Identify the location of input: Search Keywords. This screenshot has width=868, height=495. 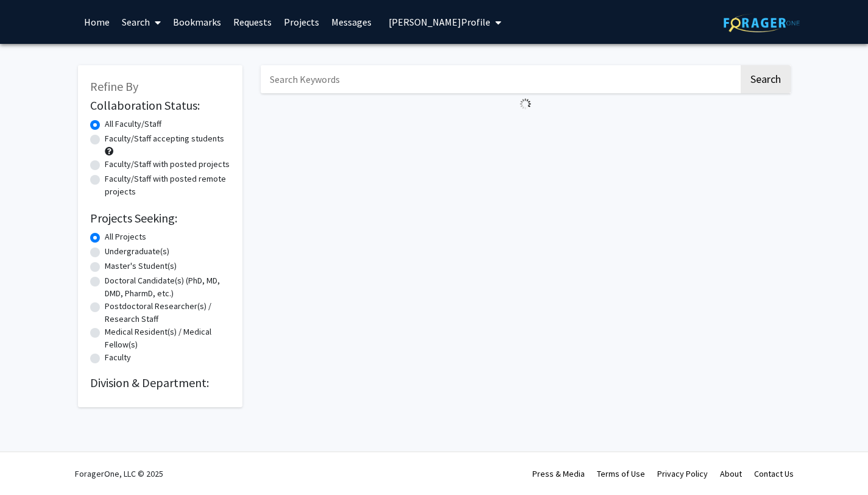
(499, 79).